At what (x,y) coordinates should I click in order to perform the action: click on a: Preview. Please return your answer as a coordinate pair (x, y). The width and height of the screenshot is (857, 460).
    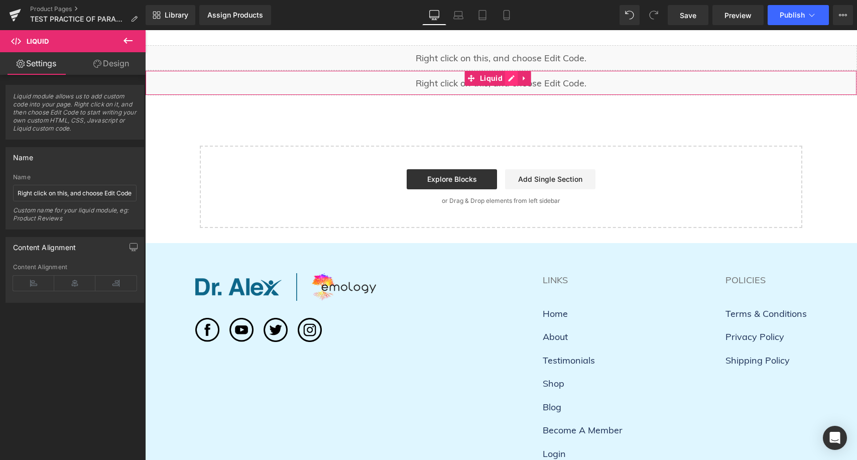
    Looking at the image, I should click on (738, 15).